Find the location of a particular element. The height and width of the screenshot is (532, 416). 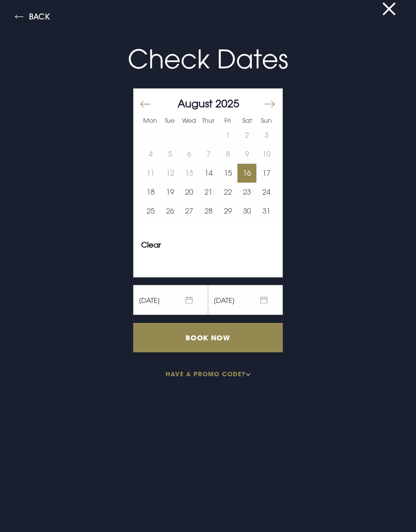

button: 30 is located at coordinates (247, 211).